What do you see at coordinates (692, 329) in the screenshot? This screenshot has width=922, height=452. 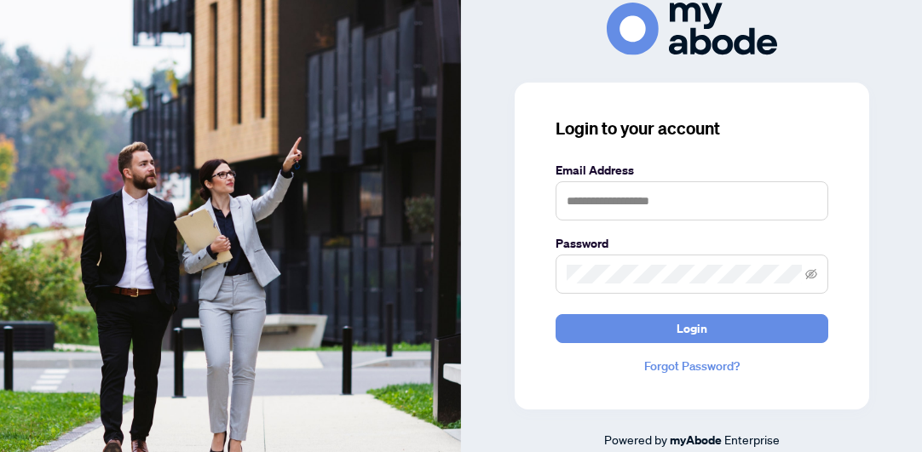 I see `button: Login` at bounding box center [692, 329].